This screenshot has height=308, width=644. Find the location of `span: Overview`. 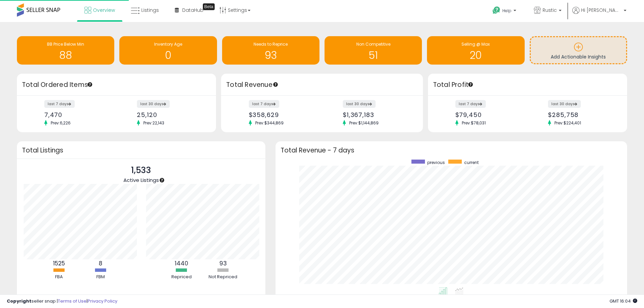

span: Overview is located at coordinates (104, 10).